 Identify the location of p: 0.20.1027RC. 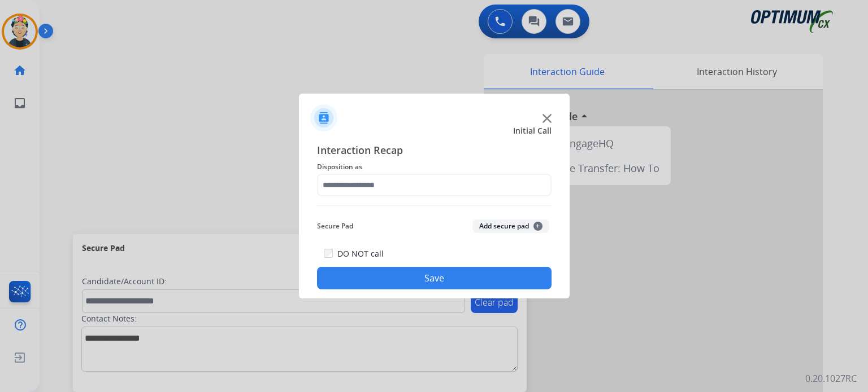
(831, 379).